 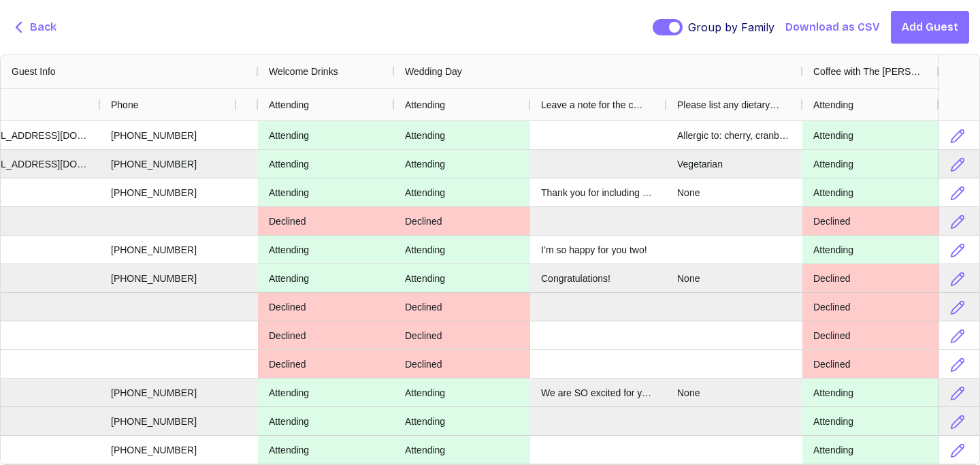 I want to click on span: Guest Info, so click(x=34, y=72).